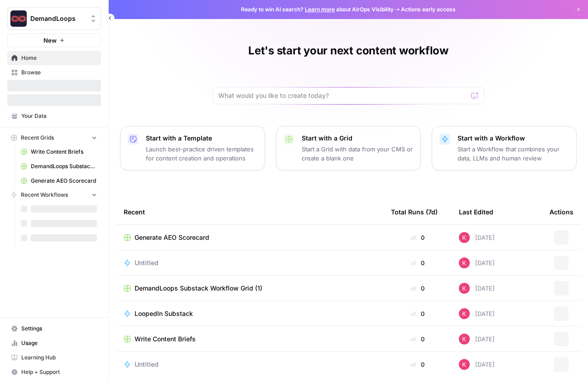  What do you see at coordinates (250, 314) in the screenshot?
I see `a: LoopedIn Substack` at bounding box center [250, 314].